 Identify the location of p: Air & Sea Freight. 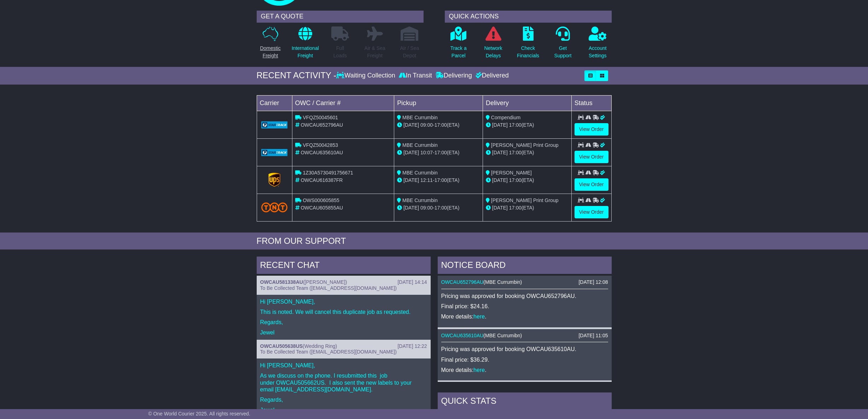
(375, 52).